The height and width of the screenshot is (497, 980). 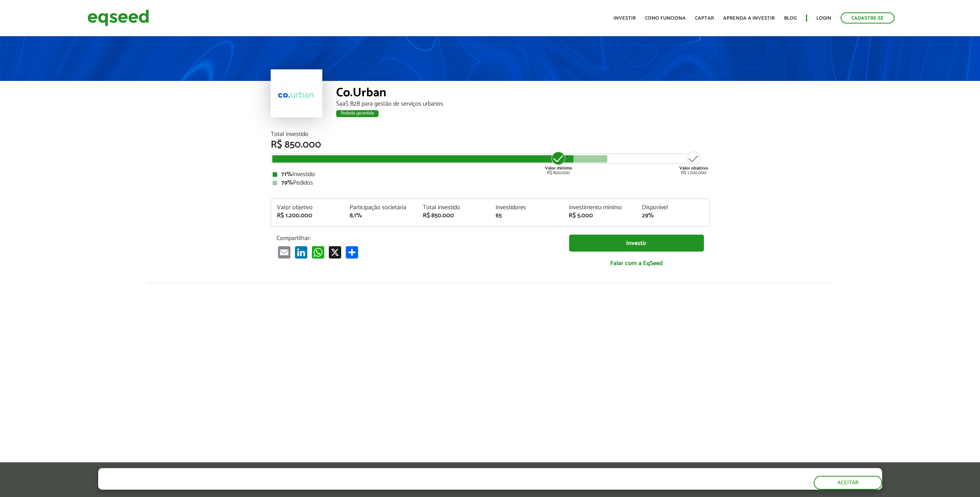 What do you see at coordinates (318, 252) in the screenshot?
I see `a: WhatsApp` at bounding box center [318, 252].